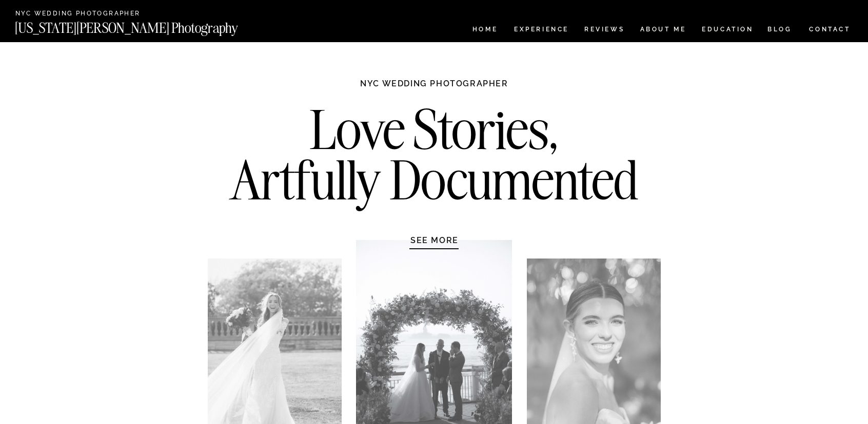 The image size is (868, 424). Describe the element at coordinates (604, 30) in the screenshot. I see `nav: REVIEWS` at that location.